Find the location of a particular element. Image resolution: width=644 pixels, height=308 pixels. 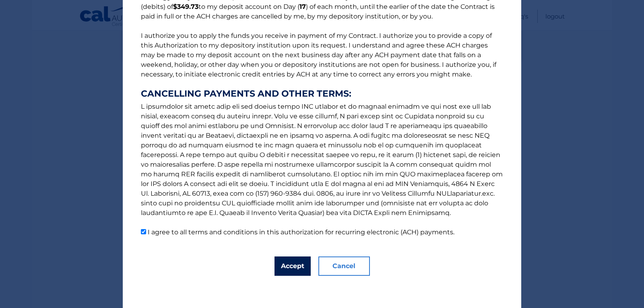

b: 17 is located at coordinates (303, 6).